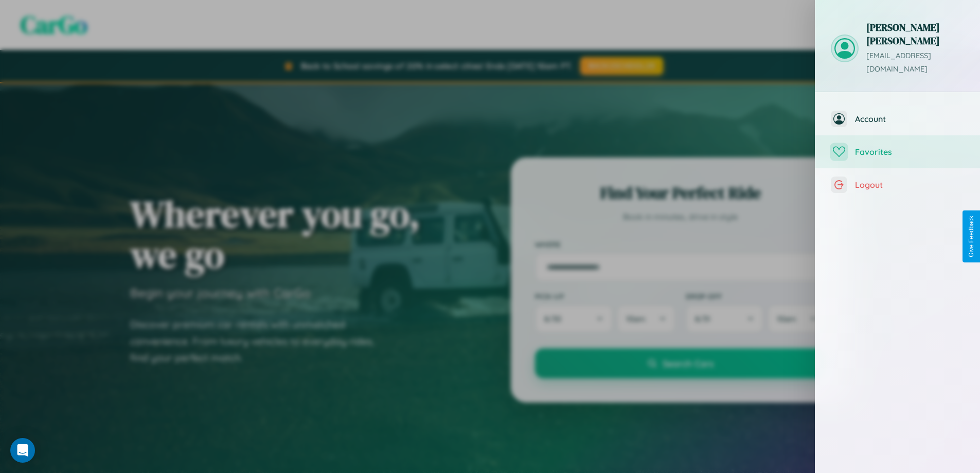  What do you see at coordinates (910, 185) in the screenshot?
I see `span: Logout` at bounding box center [910, 185].